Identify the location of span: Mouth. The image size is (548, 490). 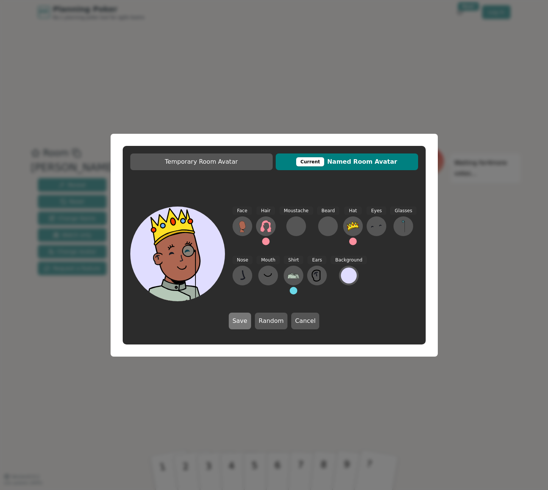
(268, 260).